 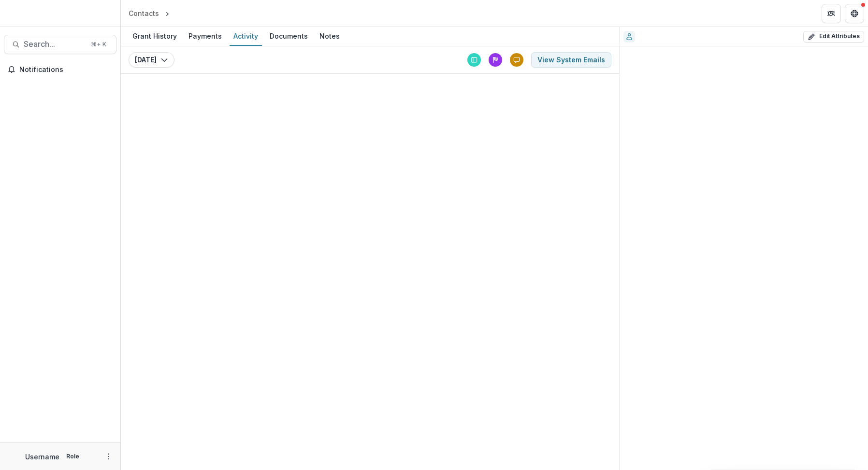 What do you see at coordinates (288, 36) in the screenshot?
I see `a: Documents` at bounding box center [288, 36].